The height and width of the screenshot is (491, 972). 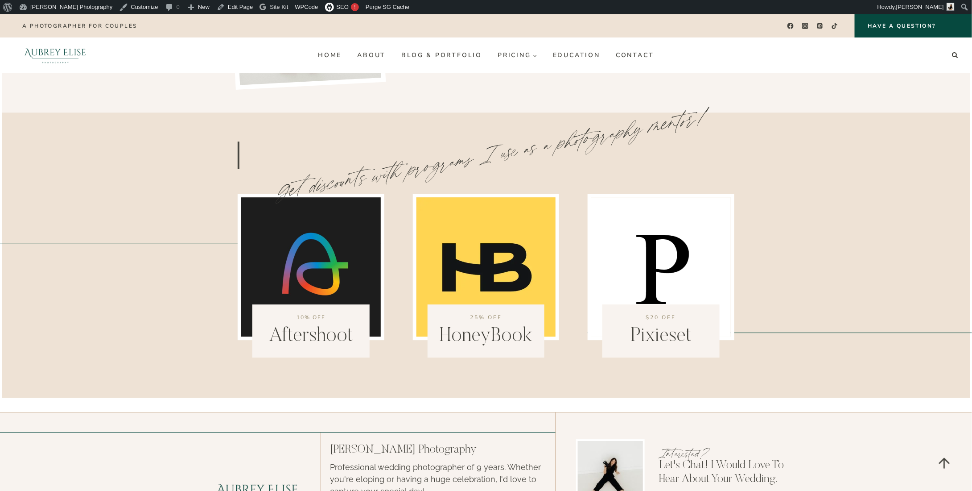 I want to click on nav: Primary, so click(x=486, y=55).